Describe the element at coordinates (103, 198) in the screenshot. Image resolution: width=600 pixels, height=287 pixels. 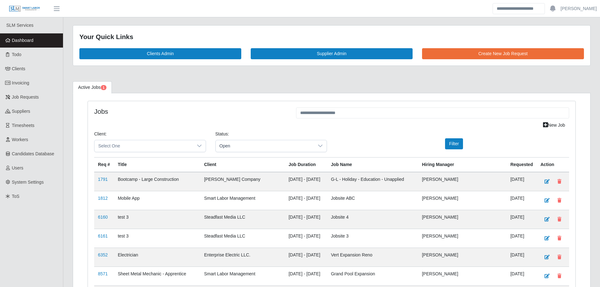
I see `a: 1812` at that location.